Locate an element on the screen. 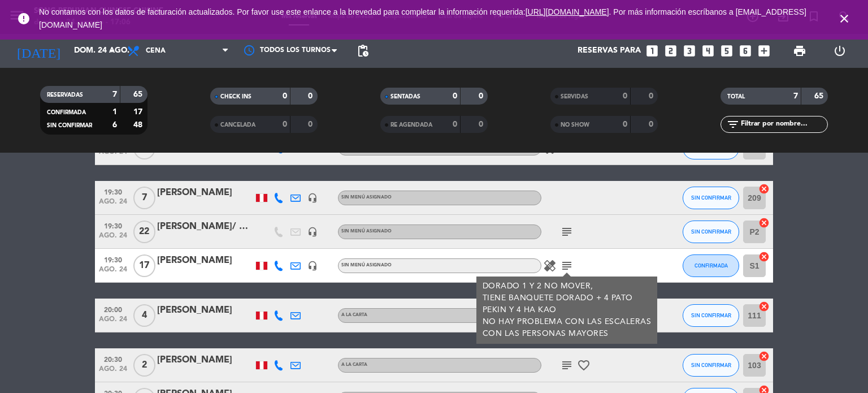  span: 17 is located at coordinates (144, 266).